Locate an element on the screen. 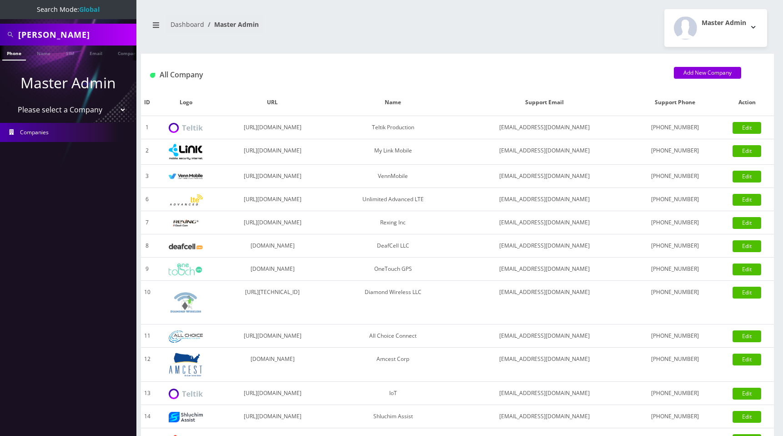 The width and height of the screenshot is (783, 436). td: 1 is located at coordinates (147, 127).